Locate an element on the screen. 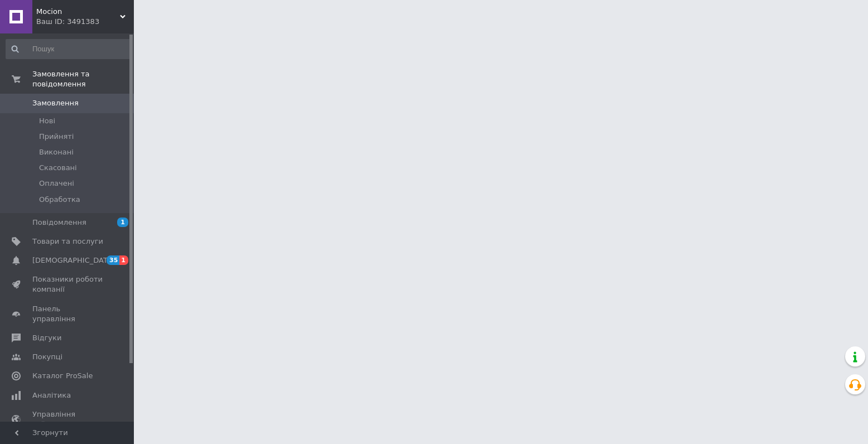  span: Аналітика is located at coordinates (51, 396).